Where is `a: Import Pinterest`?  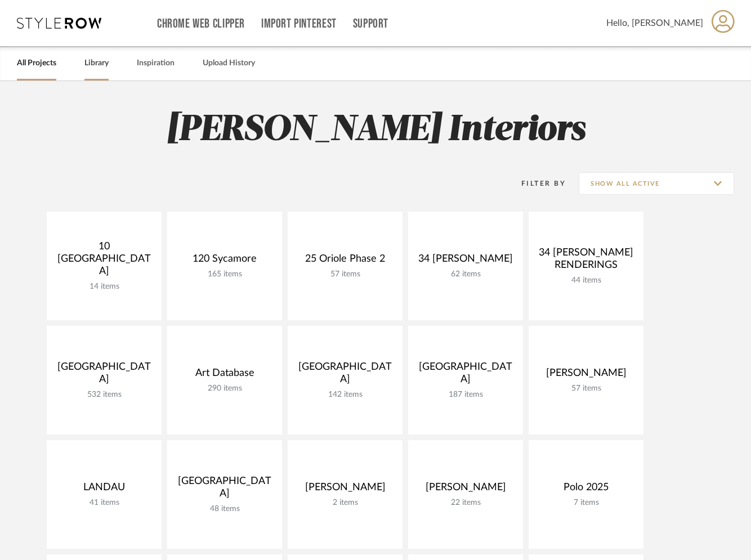
a: Import Pinterest is located at coordinates (299, 24).